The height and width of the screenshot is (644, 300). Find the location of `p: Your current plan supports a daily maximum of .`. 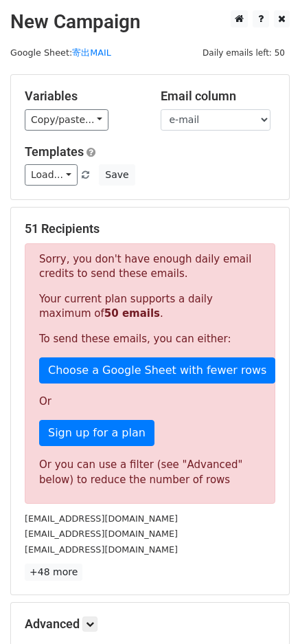

p: Your current plan supports a daily maximum of . is located at coordinates (150, 306).